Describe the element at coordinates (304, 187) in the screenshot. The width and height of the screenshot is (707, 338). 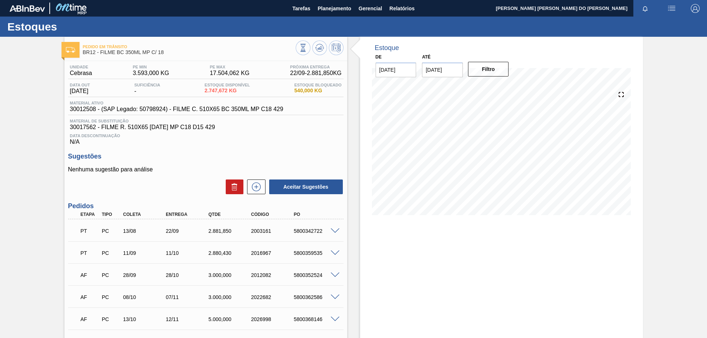
I see `div: Aceitar Sugestões` at that location.